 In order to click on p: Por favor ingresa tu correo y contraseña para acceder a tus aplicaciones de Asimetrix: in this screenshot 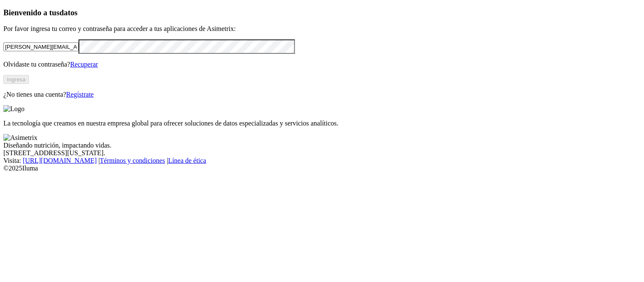, I will do `click(322, 29)`.